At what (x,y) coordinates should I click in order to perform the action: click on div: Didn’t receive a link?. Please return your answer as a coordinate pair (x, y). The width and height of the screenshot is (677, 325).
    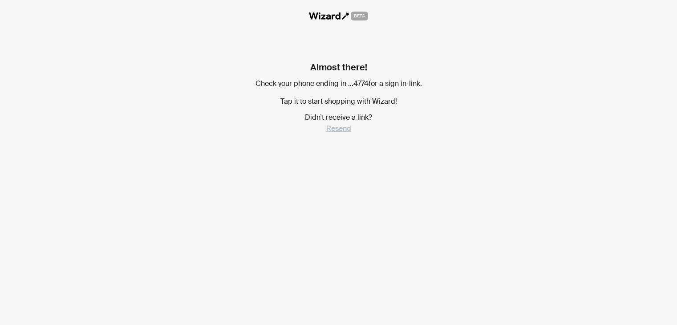
    Looking at the image, I should click on (339, 125).